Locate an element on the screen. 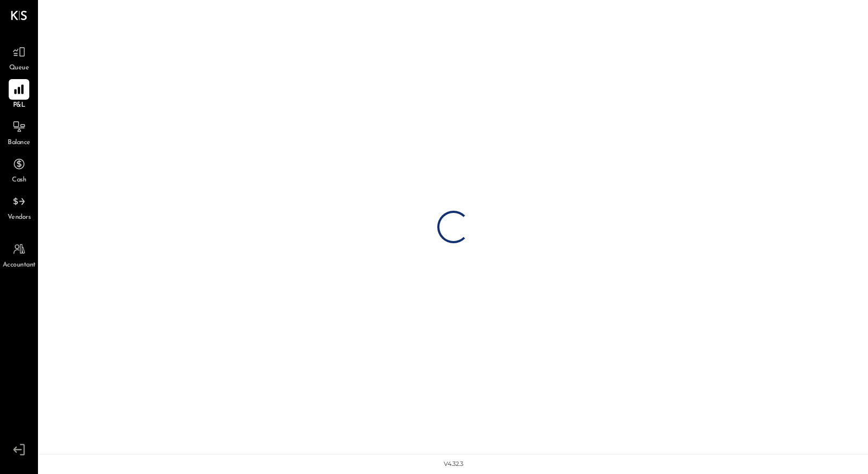 The height and width of the screenshot is (474, 868). a: P&L is located at coordinates (19, 94).